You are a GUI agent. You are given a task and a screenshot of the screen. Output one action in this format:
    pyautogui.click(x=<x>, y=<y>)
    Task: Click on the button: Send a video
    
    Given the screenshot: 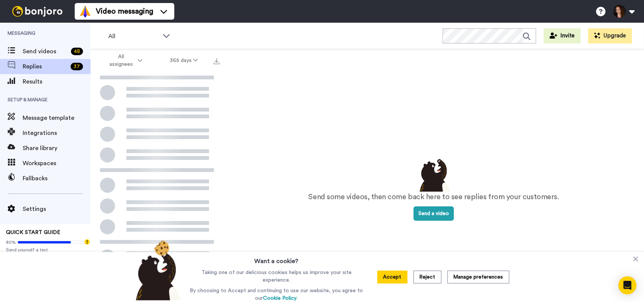 What is the action you would take?
    pyautogui.click(x=433, y=213)
    